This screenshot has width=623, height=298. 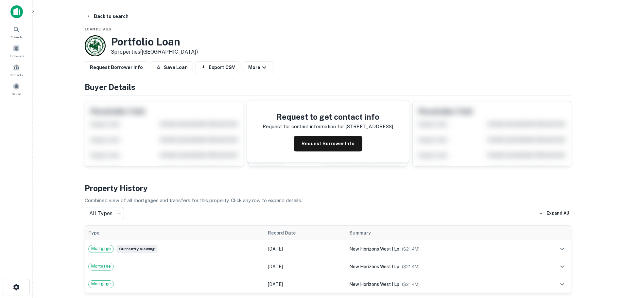 What do you see at coordinates (328, 188) in the screenshot?
I see `h4: Property History` at bounding box center [328, 188].